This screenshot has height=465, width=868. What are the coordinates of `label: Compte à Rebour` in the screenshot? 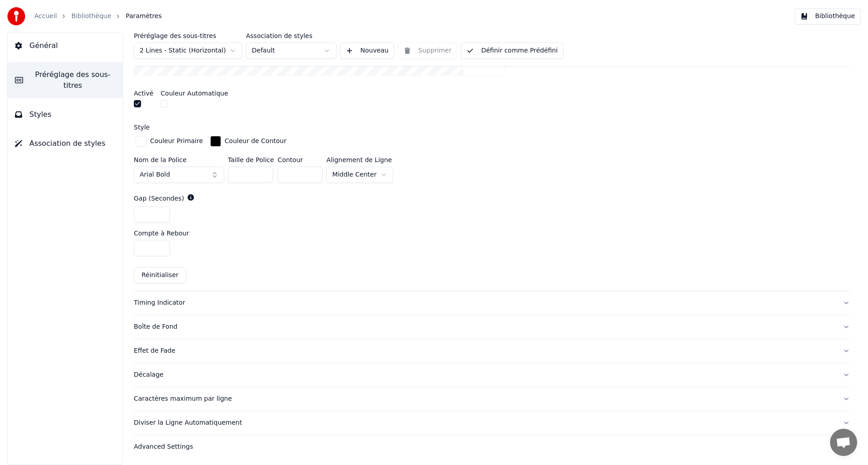 It's located at (162, 232).